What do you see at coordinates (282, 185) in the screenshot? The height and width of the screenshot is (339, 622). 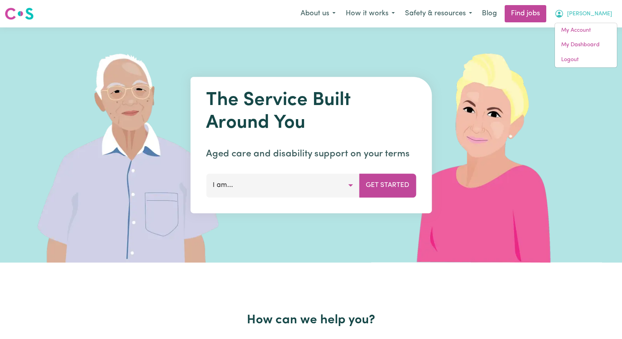 I see `button: I am...` at bounding box center [282, 185].